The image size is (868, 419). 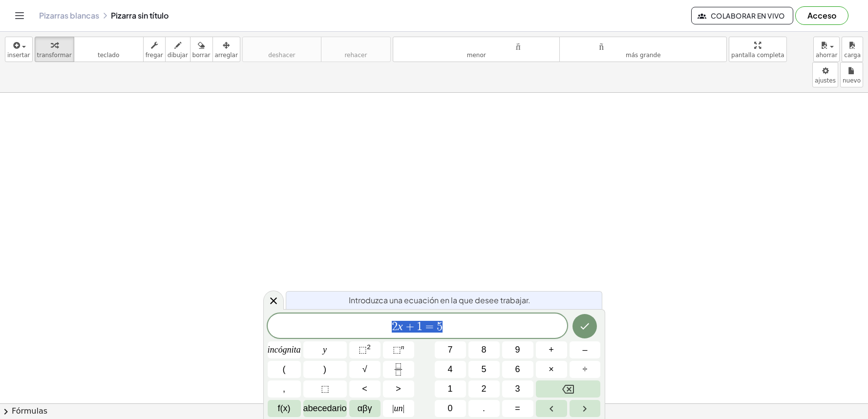 What do you see at coordinates (450, 369) in the screenshot?
I see `button: 4` at bounding box center [450, 369].